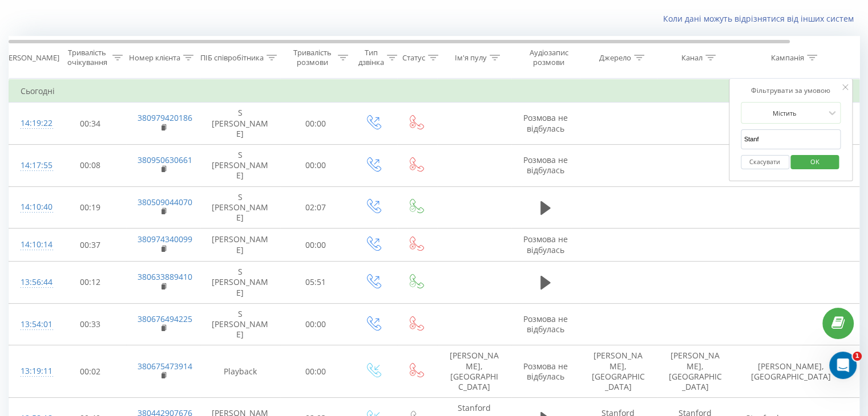 The width and height of the screenshot is (868, 416). I want to click on div: Номер клієнта, so click(154, 58).